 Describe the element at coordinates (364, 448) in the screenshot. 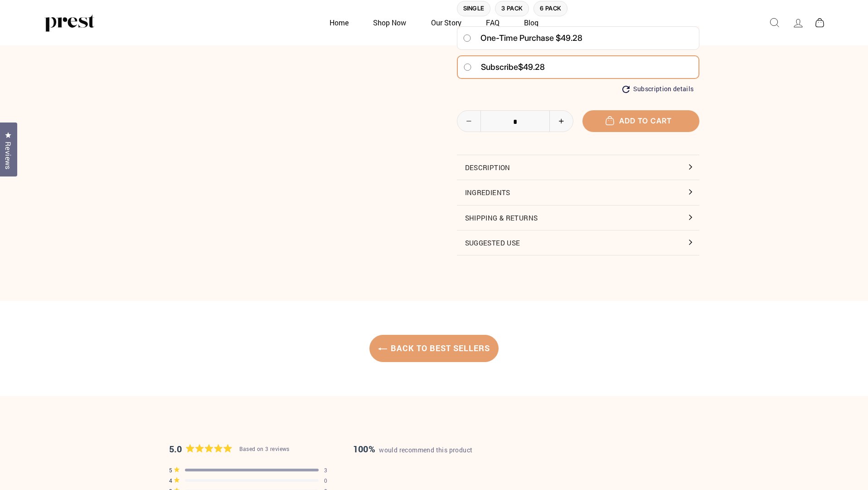

I see `strong: 100%` at that location.